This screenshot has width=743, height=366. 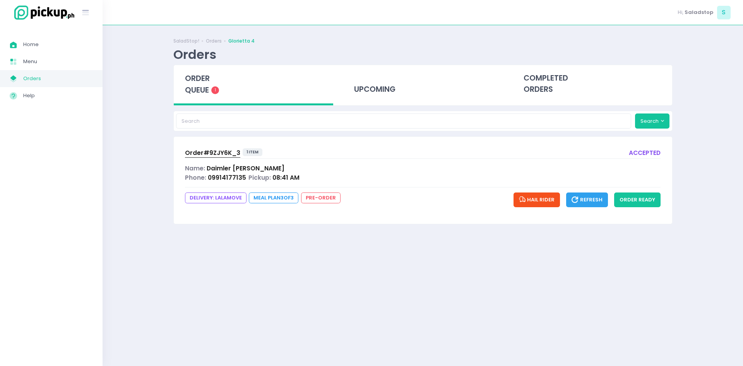 What do you see at coordinates (43, 12) in the screenshot?
I see `img: logo` at bounding box center [43, 12].